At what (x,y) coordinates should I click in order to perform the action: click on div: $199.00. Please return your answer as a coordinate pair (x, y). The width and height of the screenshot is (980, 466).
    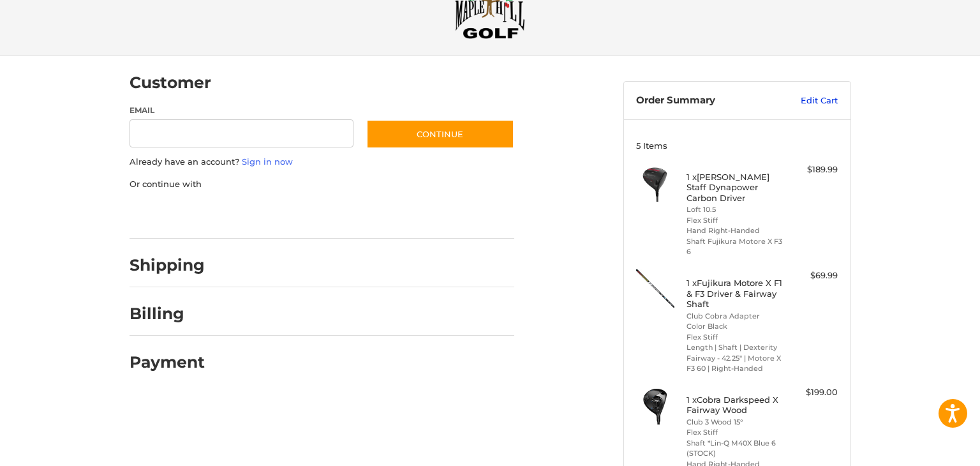
    Looking at the image, I should click on (812, 393).